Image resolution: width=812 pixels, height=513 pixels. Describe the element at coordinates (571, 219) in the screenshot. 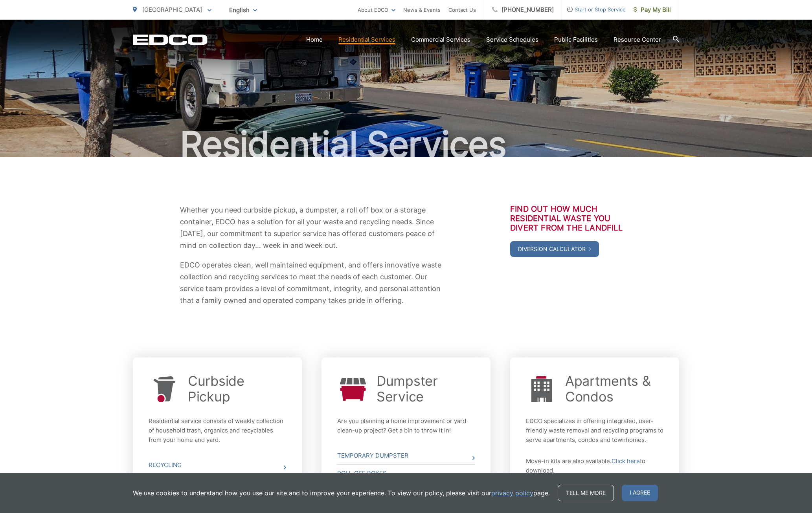

I see `h3: Find out how much residential waste you divert from the landfill` at that location.